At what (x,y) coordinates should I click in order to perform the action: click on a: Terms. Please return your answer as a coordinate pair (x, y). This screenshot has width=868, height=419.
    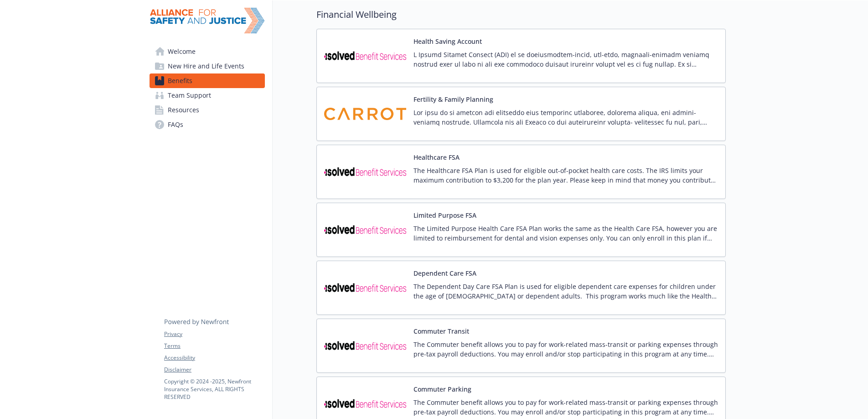
    Looking at the image, I should click on (214, 346).